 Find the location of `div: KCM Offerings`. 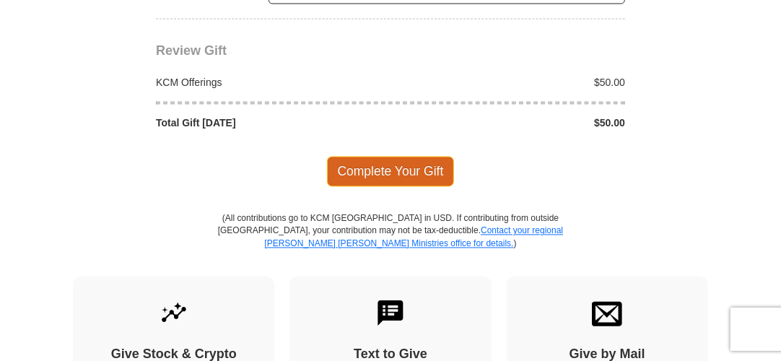

div: KCM Offerings is located at coordinates (270, 83).